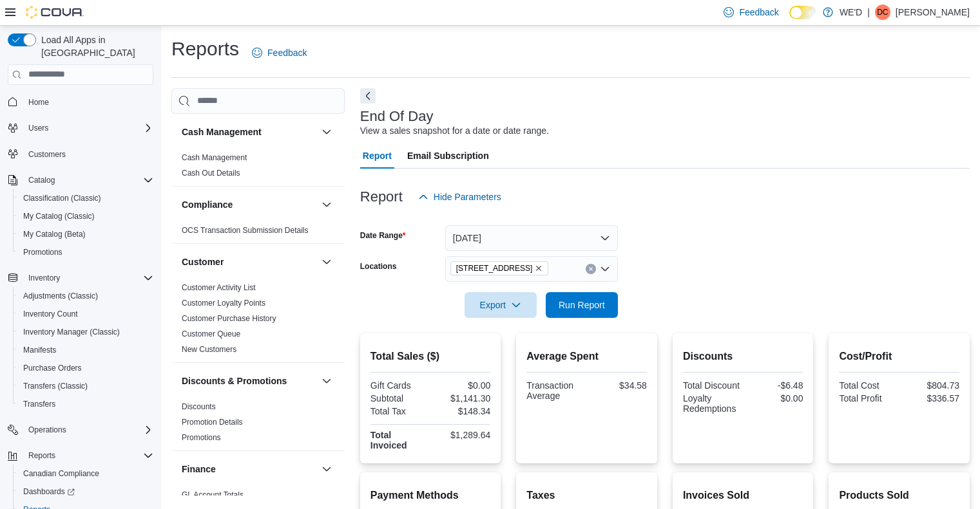 The height and width of the screenshot is (509, 980). Describe the element at coordinates (462, 398) in the screenshot. I see `div: $1,141.30` at that location.